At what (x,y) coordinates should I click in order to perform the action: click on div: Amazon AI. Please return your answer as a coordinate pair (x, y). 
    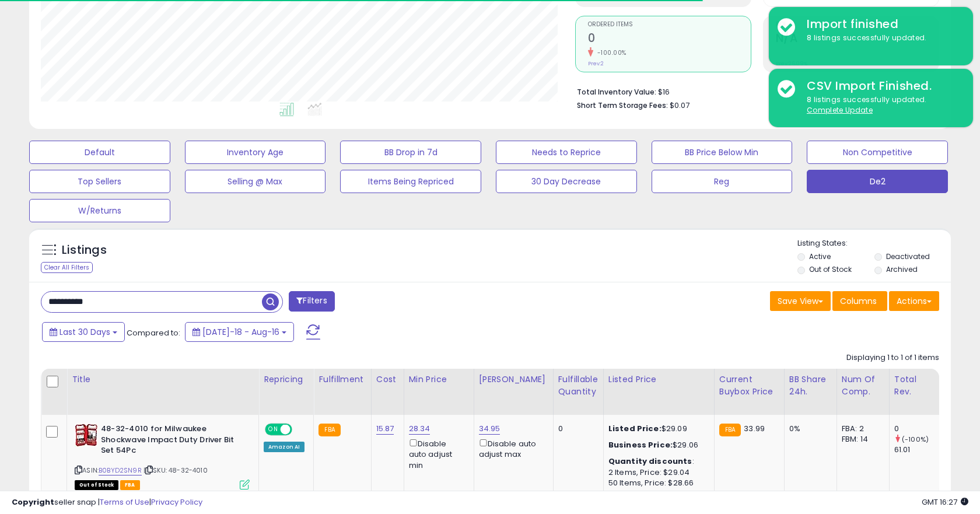
    Looking at the image, I should click on (284, 447).